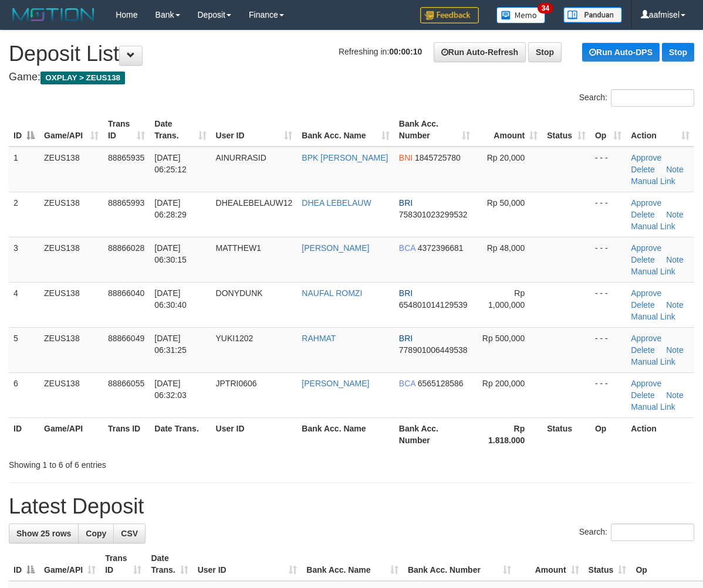 This screenshot has height=588, width=703. Describe the element at coordinates (126, 383) in the screenshot. I see `span: 88866055` at that location.